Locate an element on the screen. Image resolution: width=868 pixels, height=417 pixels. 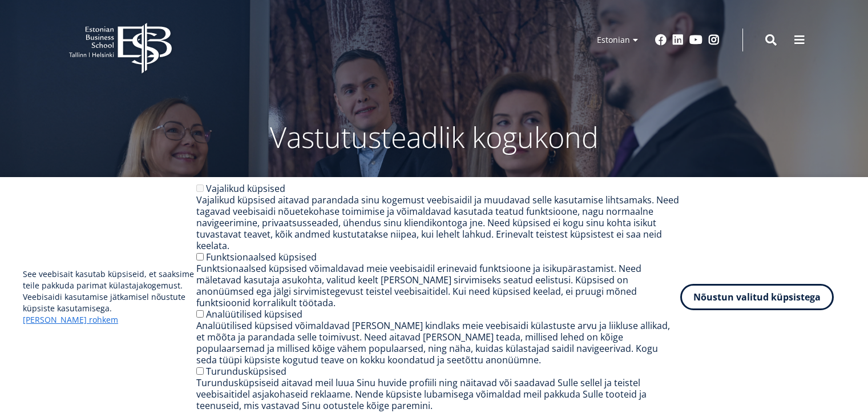
label: Analüütilised küpsised is located at coordinates (254, 314).